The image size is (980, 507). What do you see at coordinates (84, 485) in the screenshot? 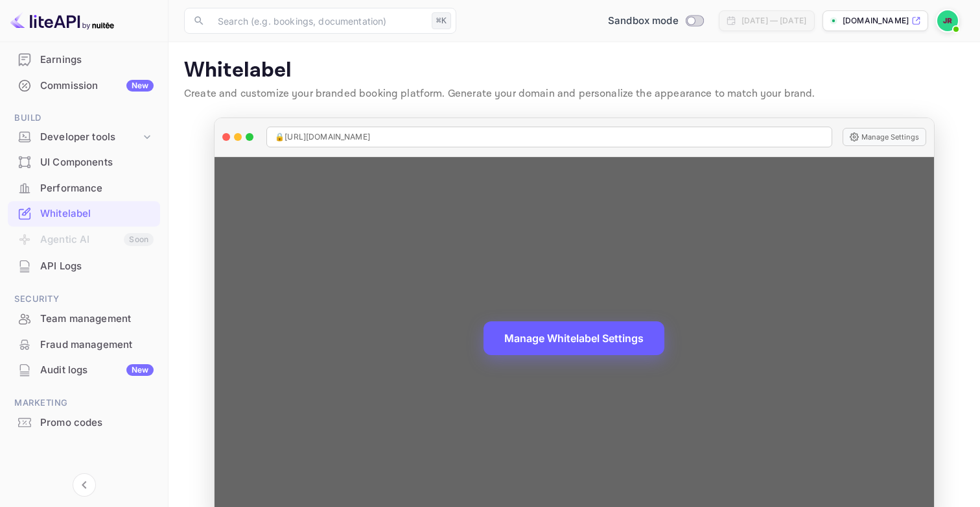
I see `button: Collapse navigation` at bounding box center [84, 485].